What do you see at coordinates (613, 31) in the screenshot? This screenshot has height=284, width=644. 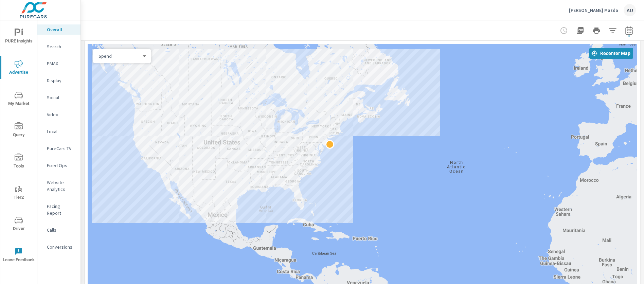 I see `button: Apply Filters` at bounding box center [613, 31].